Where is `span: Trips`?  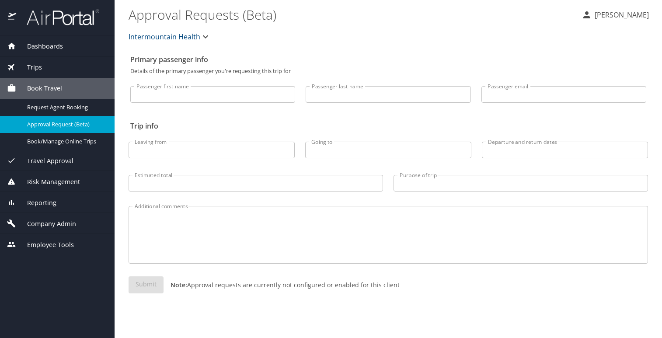 span: Trips is located at coordinates (29, 67).